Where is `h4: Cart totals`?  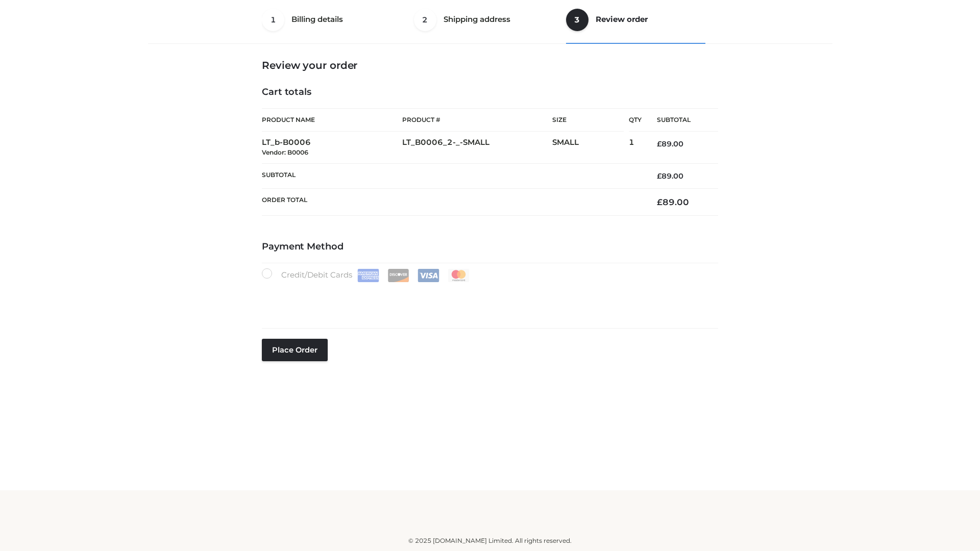
h4: Cart totals is located at coordinates (490, 92).